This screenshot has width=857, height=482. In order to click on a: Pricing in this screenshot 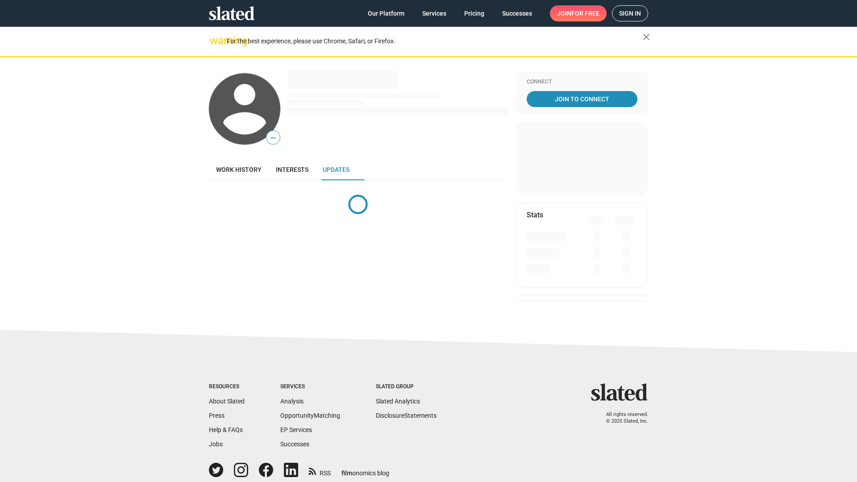, I will do `click(474, 13)`.